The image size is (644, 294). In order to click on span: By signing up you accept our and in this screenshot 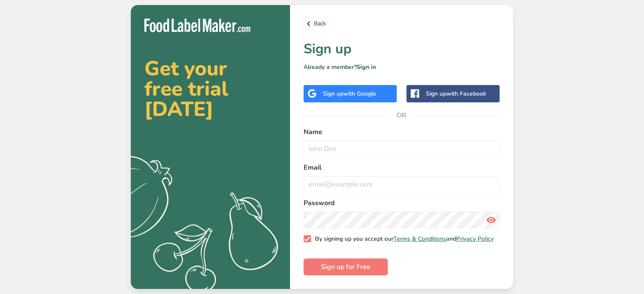, I will do `click(403, 239)`.